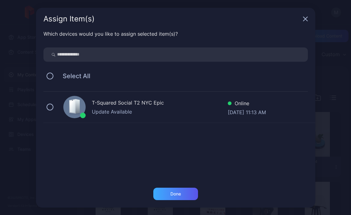 This screenshot has height=215, width=351. I want to click on div: T-Squared Social T2 NYC Epic, so click(160, 103).